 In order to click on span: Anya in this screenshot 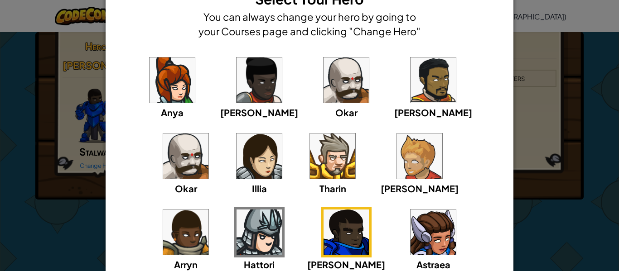, I will do `click(172, 112)`.